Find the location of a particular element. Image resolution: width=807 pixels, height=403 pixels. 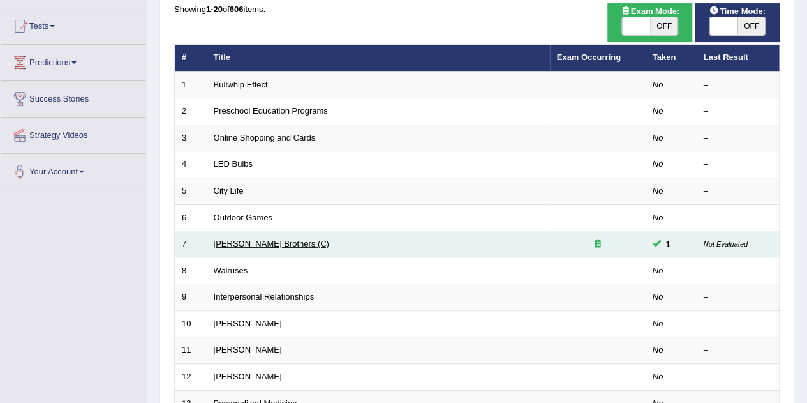

a: Bullwhip Effect is located at coordinates (241, 84).